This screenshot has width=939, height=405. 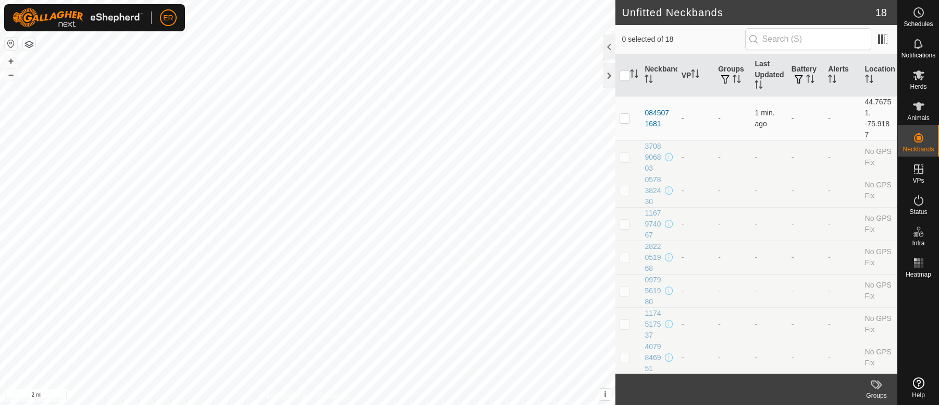 I want to click on th: Last Updated, so click(x=769, y=75).